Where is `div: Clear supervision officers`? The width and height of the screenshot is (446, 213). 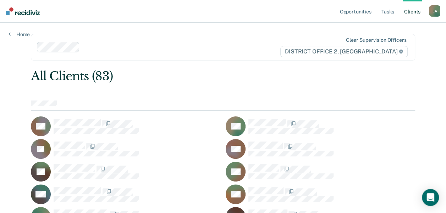
div: Clear supervision officers is located at coordinates (376, 40).